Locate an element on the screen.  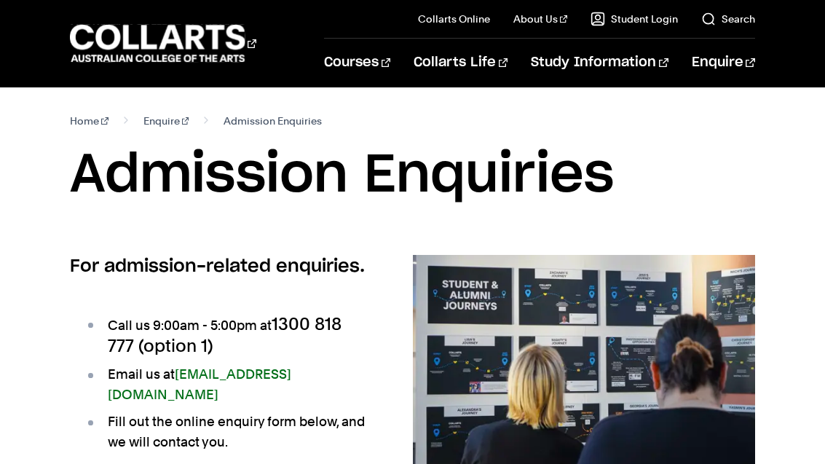
a: Search is located at coordinates (728, 19).